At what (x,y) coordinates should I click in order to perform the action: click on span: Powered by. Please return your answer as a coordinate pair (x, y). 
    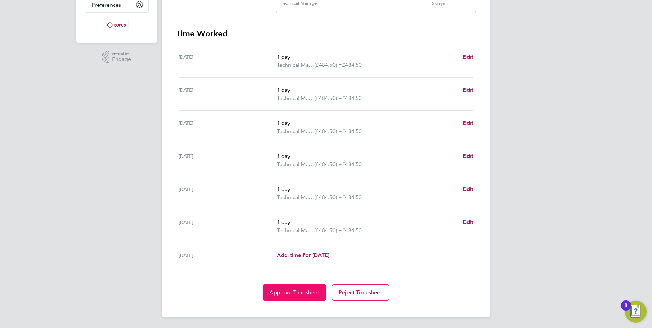
    Looking at the image, I should click on (121, 54).